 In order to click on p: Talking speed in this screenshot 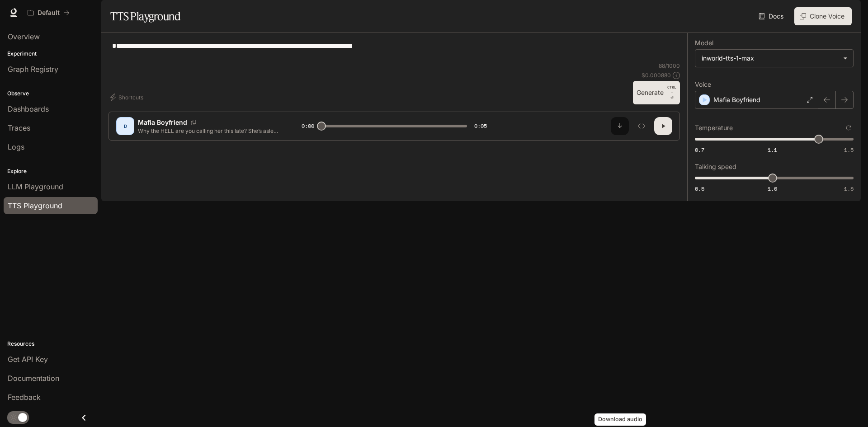, I will do `click(716, 167)`.